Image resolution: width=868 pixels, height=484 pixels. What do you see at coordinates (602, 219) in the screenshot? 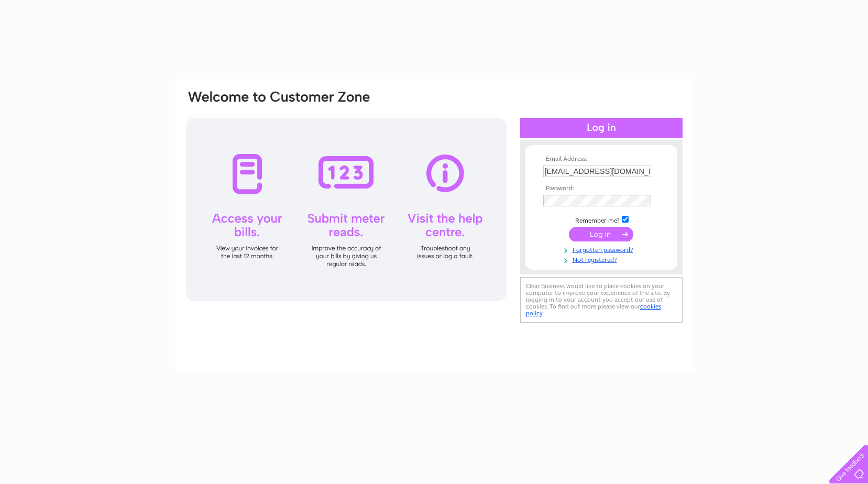
I see `td: Remember me?` at bounding box center [602, 219].